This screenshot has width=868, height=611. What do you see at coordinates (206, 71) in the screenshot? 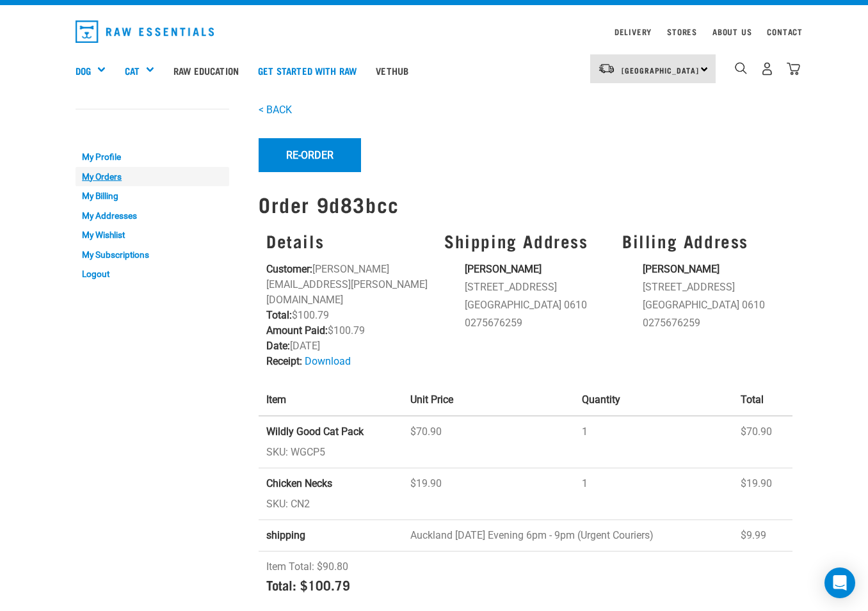
I see `a: Raw Education` at bounding box center [206, 71].